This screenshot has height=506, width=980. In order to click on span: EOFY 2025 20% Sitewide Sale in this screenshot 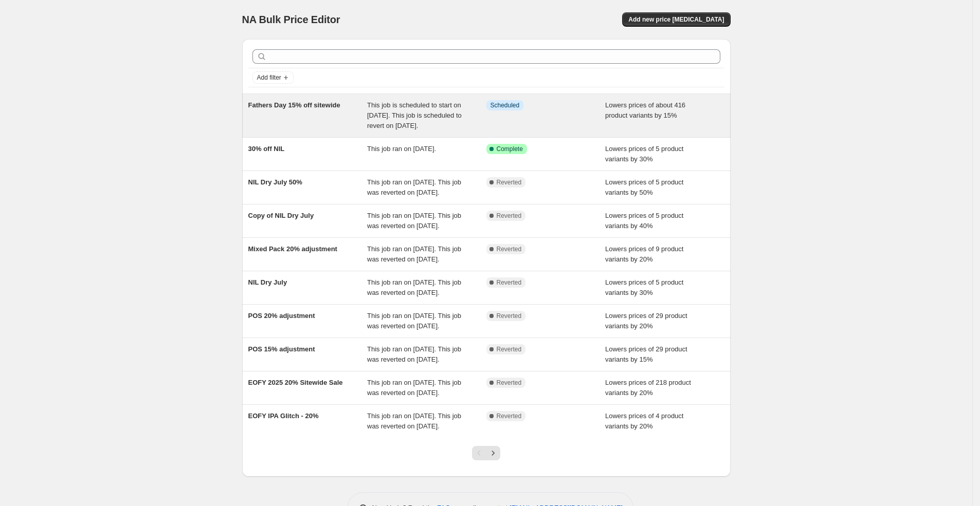, I will do `click(296, 383)`.